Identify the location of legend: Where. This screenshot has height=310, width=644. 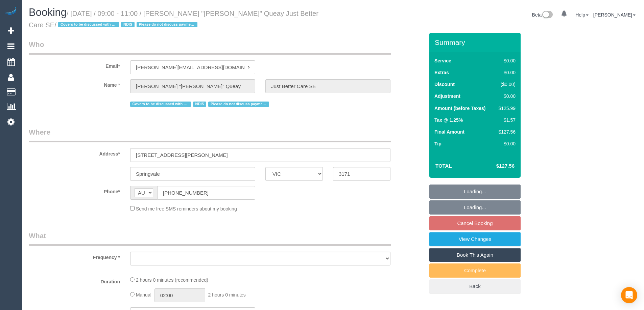
(210, 134).